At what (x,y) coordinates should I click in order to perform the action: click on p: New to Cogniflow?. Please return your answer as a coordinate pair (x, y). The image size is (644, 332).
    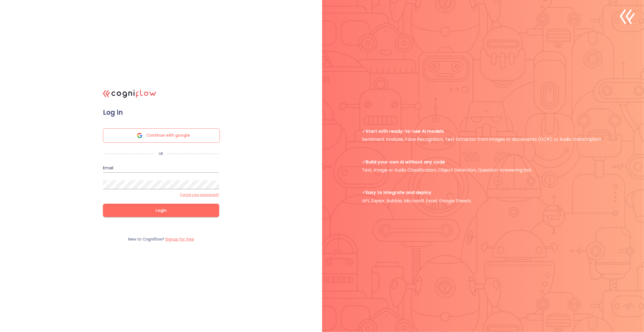
    Looking at the image, I should click on (161, 239).